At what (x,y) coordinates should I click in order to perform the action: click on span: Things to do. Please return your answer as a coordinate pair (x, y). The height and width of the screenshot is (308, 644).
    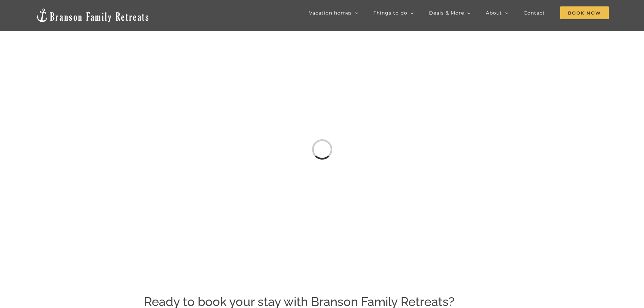
    Looking at the image, I should click on (391, 13).